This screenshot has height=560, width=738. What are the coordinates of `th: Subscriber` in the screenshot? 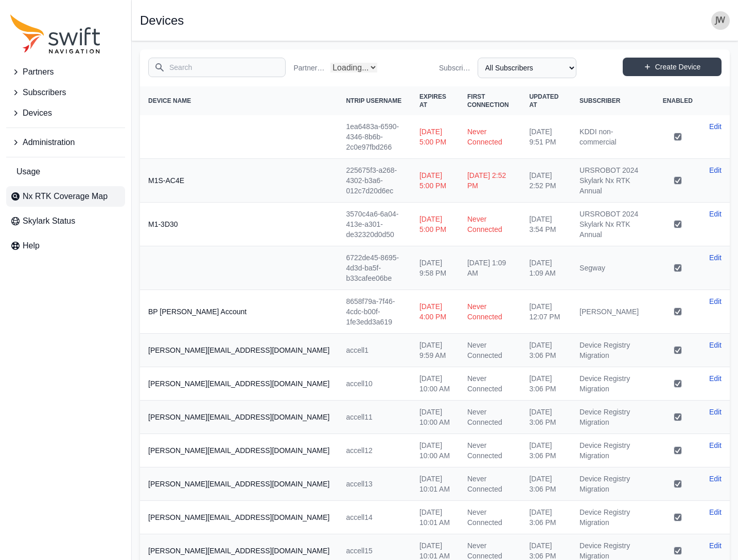 It's located at (613, 101).